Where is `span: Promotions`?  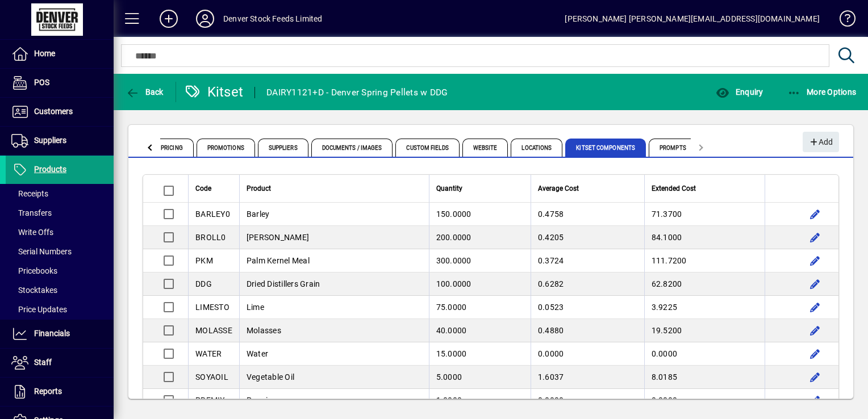
span: Promotions is located at coordinates (225, 148).